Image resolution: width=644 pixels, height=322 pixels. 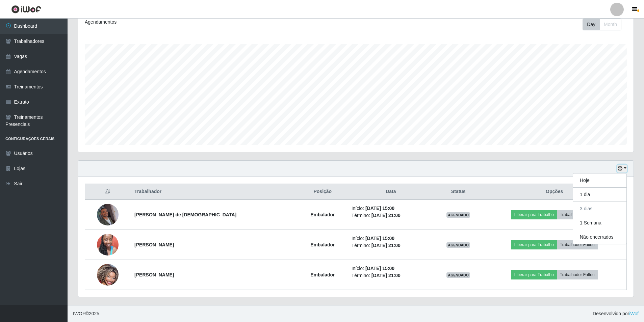 I want to click on img: 1755100673188.jpeg, so click(x=108, y=244).